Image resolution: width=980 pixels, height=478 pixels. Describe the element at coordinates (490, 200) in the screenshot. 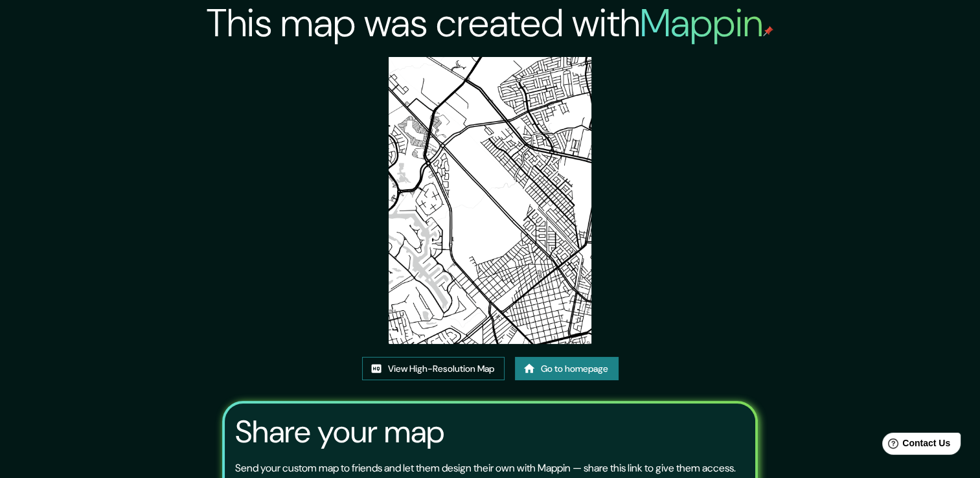

I see `img: created-map` at that location.